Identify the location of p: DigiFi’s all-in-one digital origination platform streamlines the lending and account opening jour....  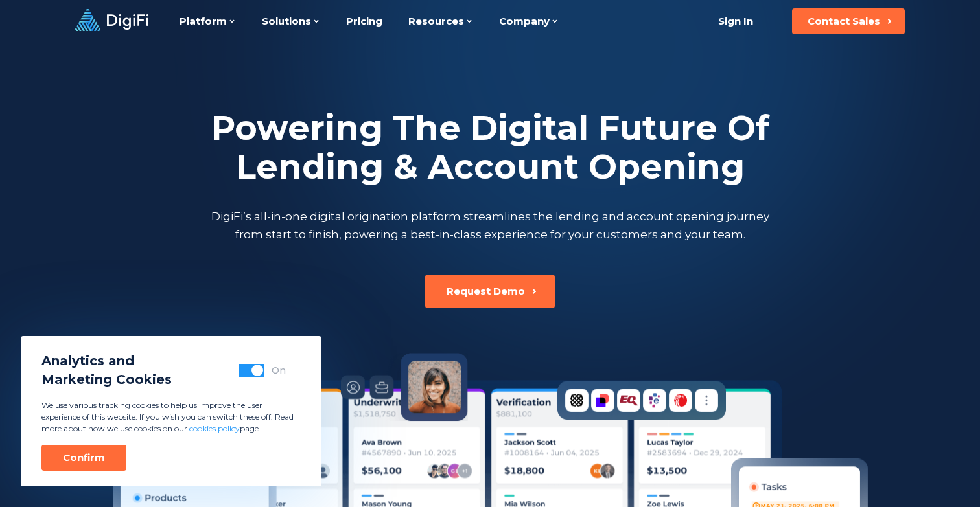
(490, 225).